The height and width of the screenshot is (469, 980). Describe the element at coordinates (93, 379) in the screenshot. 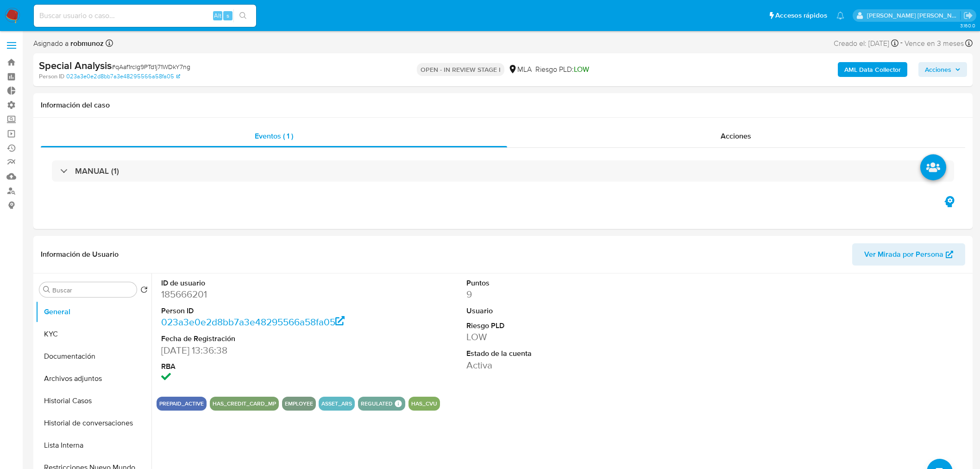

I see `button: Archivos adjuntos` at that location.